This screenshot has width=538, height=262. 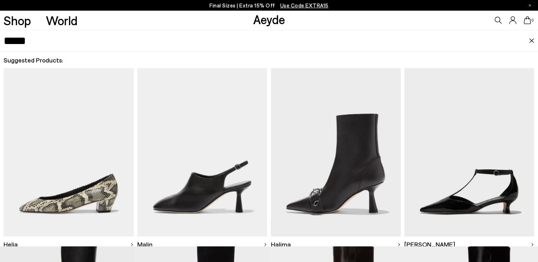 I want to click on h2: Suggested Products:, so click(x=269, y=60).